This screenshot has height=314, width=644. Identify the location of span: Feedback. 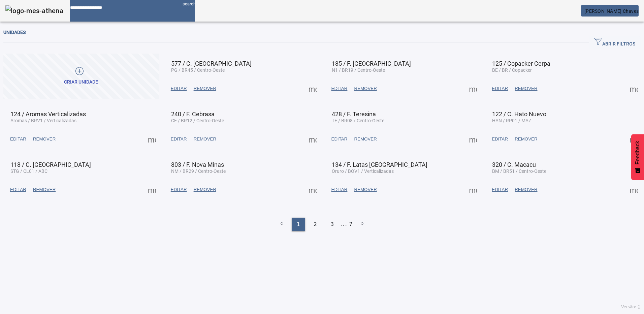
(637, 153).